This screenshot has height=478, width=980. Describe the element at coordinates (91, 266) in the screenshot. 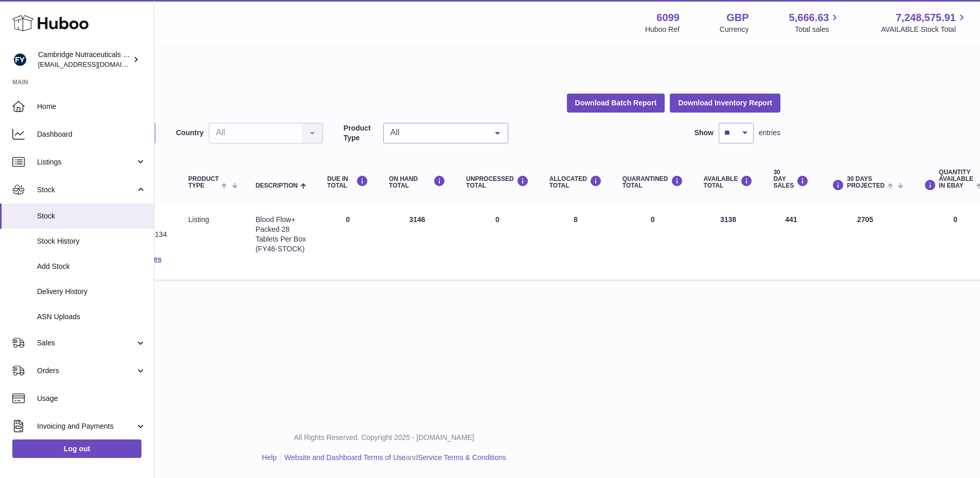

I see `span: Add Stock` at that location.